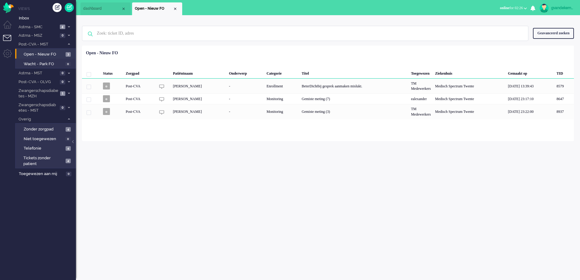 Image resolution: width=580 pixels, height=280 pixels. I want to click on a: gvandekempe, so click(556, 8).